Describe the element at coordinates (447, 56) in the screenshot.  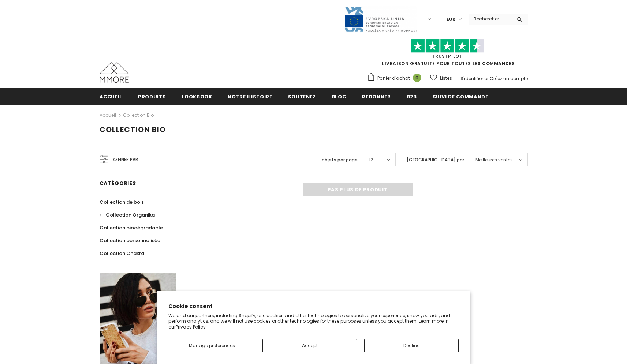
I see `a: TrustPilot` at that location.